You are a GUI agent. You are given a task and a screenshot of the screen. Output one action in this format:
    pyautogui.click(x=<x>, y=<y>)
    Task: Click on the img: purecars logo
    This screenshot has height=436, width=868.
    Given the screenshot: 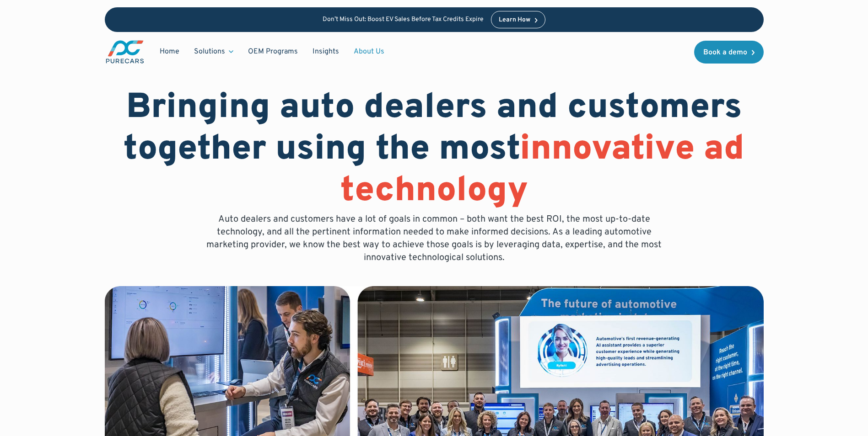 What is the action you would take?
    pyautogui.click(x=125, y=52)
    